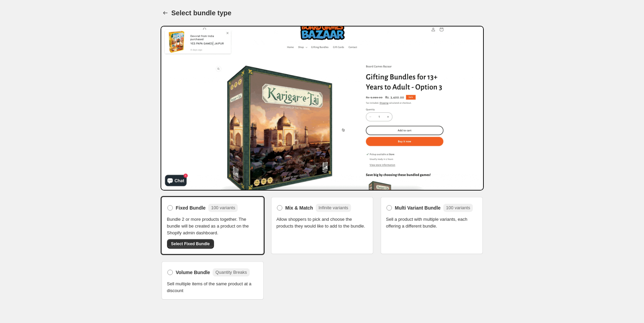  I want to click on span: Quantity Breaks, so click(231, 272).